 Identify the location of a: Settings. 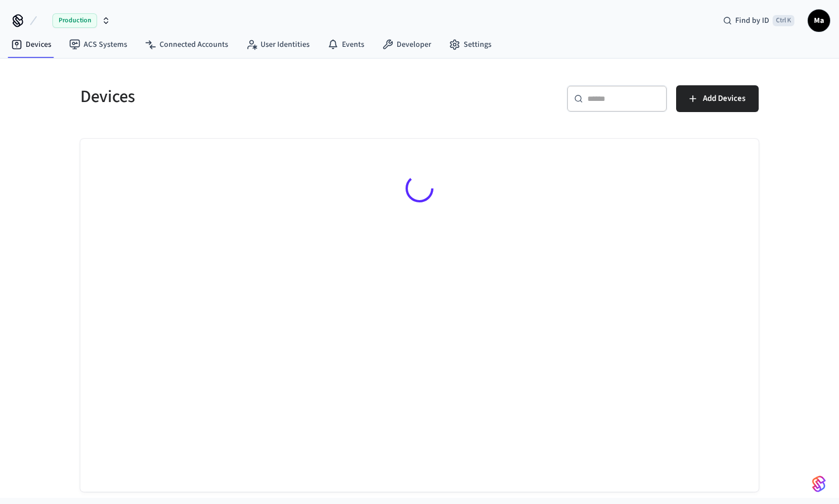
(470, 44).